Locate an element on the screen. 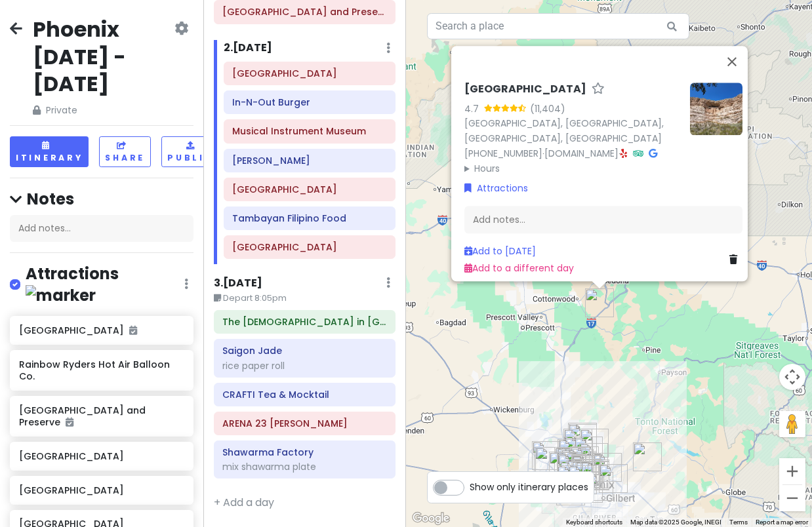  div: Phoenix Zoo is located at coordinates (586, 470).